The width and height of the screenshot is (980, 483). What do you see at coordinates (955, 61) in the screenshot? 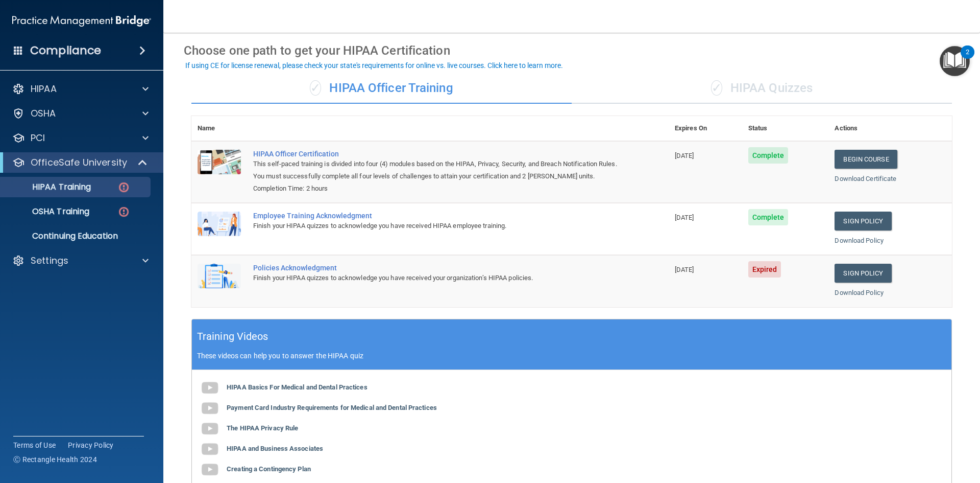
I see `button: Open Resource Center, 2 new notifications` at bounding box center [955, 61].